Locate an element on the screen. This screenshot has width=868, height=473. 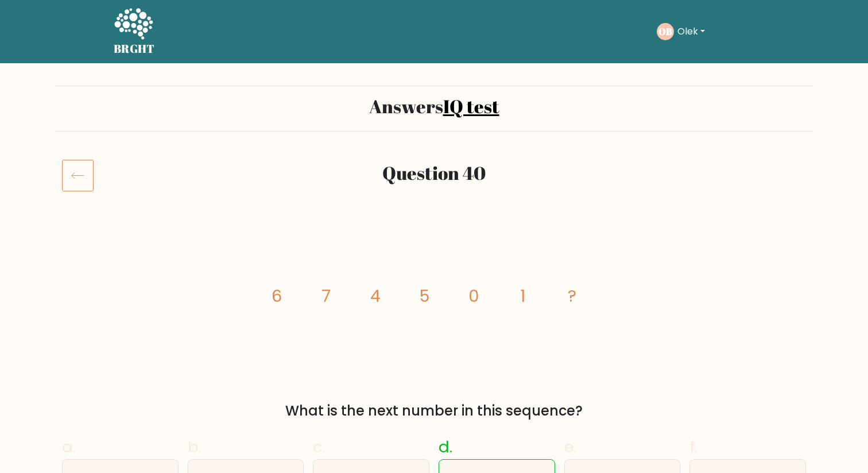
a: IQ test is located at coordinates (472, 105).